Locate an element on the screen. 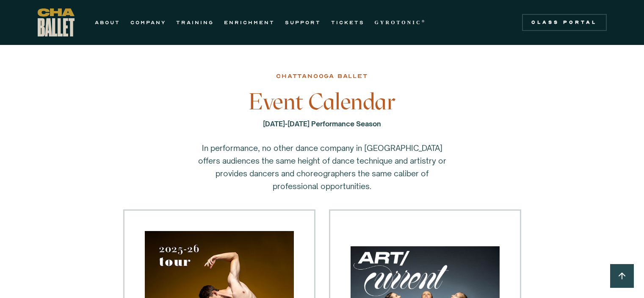 This screenshot has width=644, height=298. a: ENRICHMENT is located at coordinates (250, 23).